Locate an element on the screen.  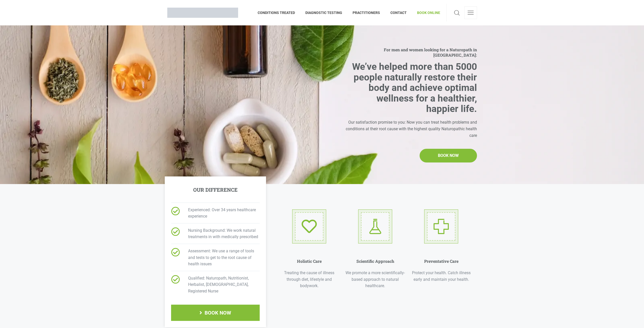
a: CONDITIONS TREATED is located at coordinates (279, 13).